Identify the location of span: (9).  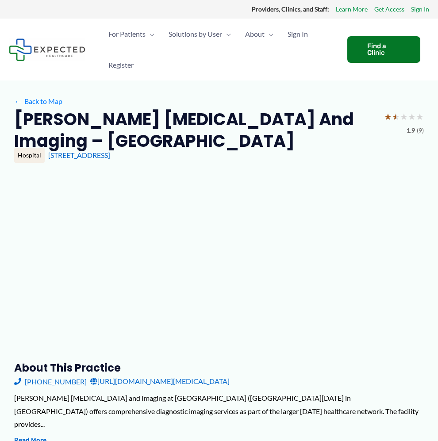
(420, 130).